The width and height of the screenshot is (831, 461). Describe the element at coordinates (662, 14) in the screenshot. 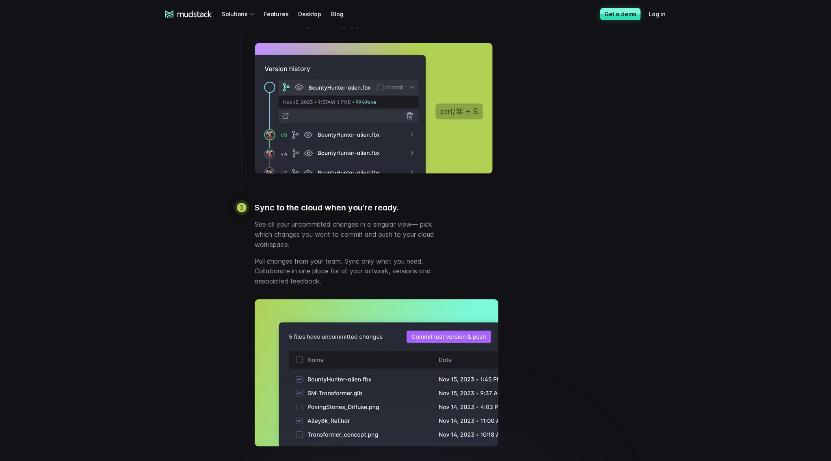

I see `a: Log in` at that location.